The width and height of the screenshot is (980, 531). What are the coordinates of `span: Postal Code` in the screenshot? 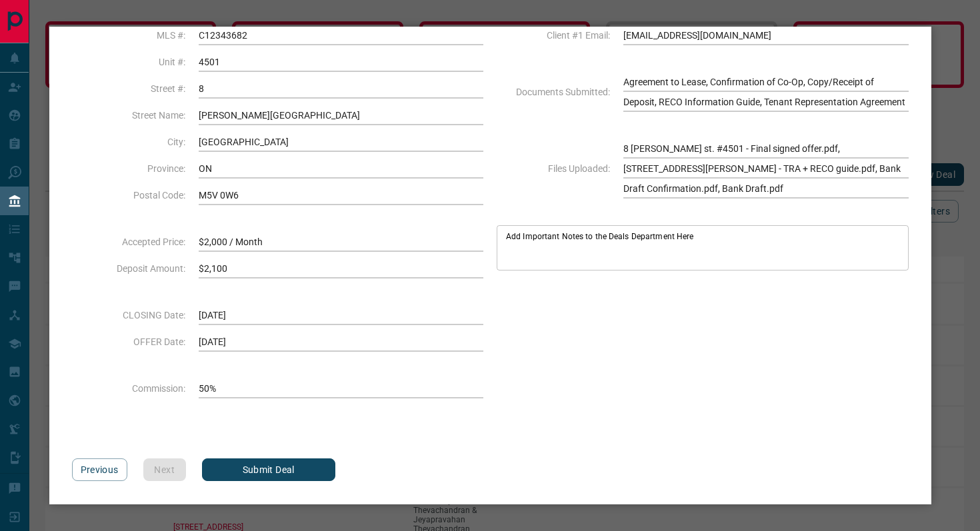 It's located at (129, 195).